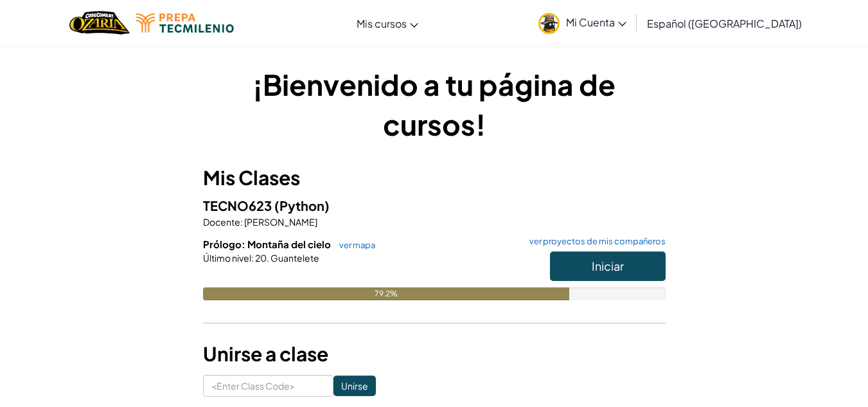 The width and height of the screenshot is (868, 407). I want to click on span: Docente, so click(221, 221).